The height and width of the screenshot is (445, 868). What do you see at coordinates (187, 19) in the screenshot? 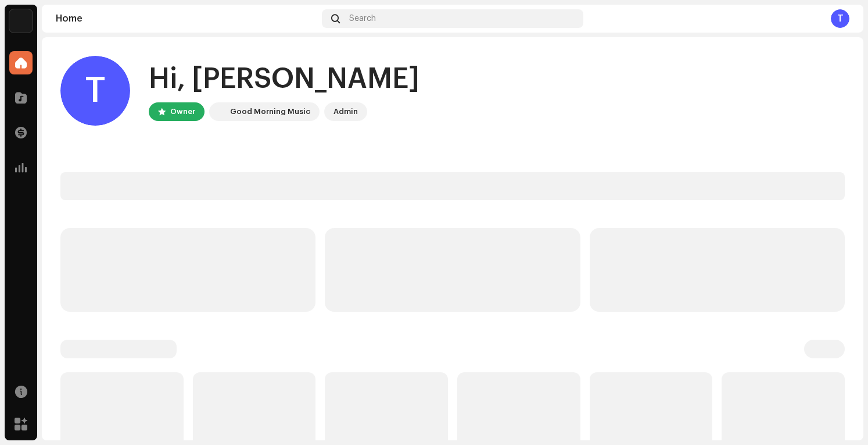
I see `div: Home` at bounding box center [187, 19].